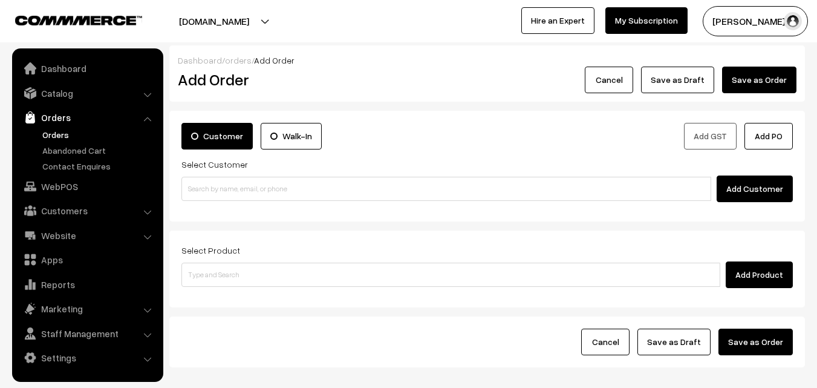 The image size is (817, 388). I want to click on button: Add Product, so click(759, 275).